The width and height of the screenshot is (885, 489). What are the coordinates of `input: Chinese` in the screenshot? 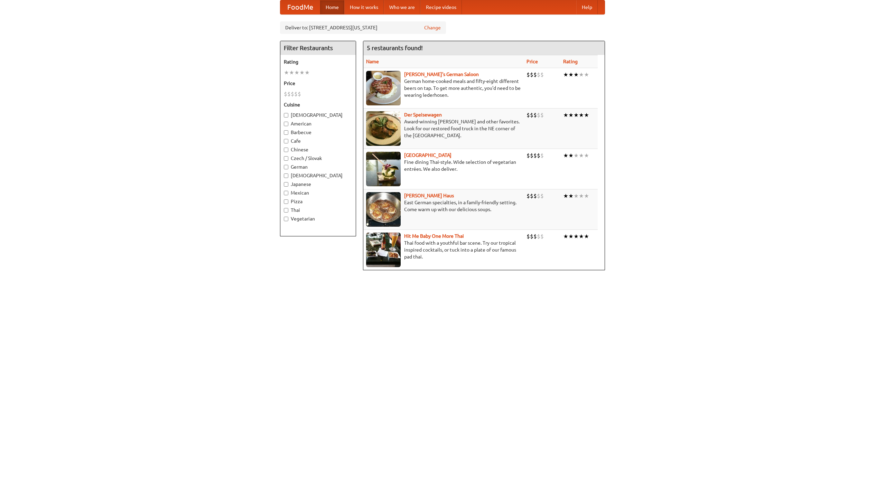 It's located at (286, 150).